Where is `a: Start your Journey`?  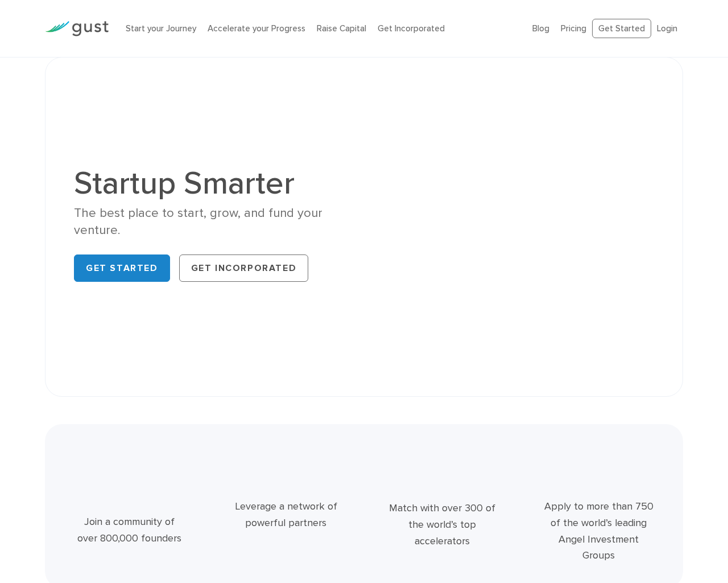
a: Start your Journey is located at coordinates (161, 29).